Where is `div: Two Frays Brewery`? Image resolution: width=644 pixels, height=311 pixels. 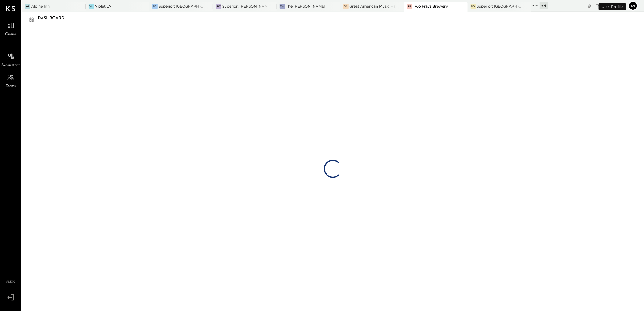 div: Two Frays Brewery is located at coordinates (430, 6).